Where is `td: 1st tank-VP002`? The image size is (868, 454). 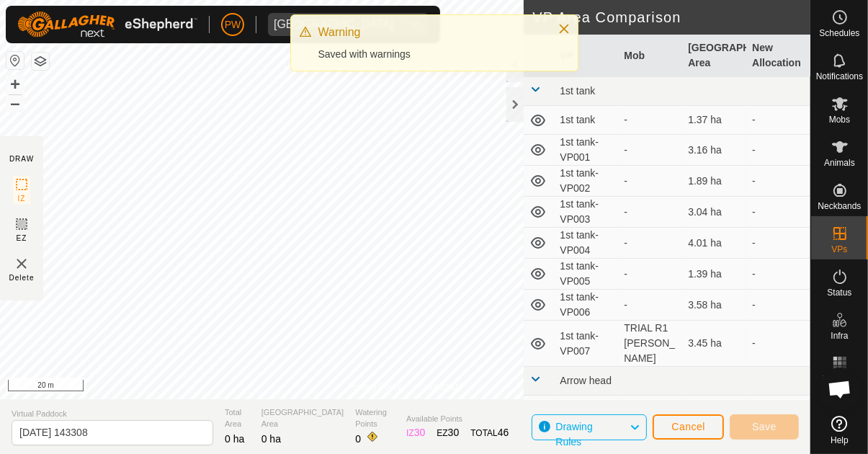
td: 1st tank-VP002 is located at coordinates (585, 181).